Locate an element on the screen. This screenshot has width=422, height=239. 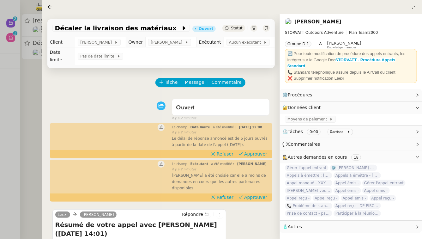
span: Répondre is located at coordinates (192, 214).